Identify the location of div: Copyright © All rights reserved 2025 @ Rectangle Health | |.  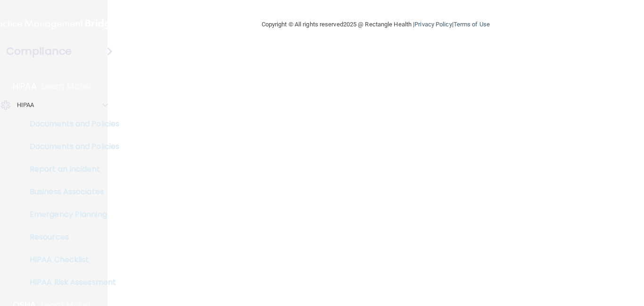
(375, 24).